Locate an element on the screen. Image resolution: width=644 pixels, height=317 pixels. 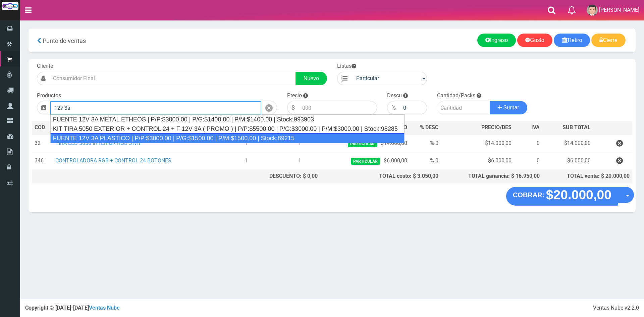
button: Sumar is located at coordinates (509, 107).